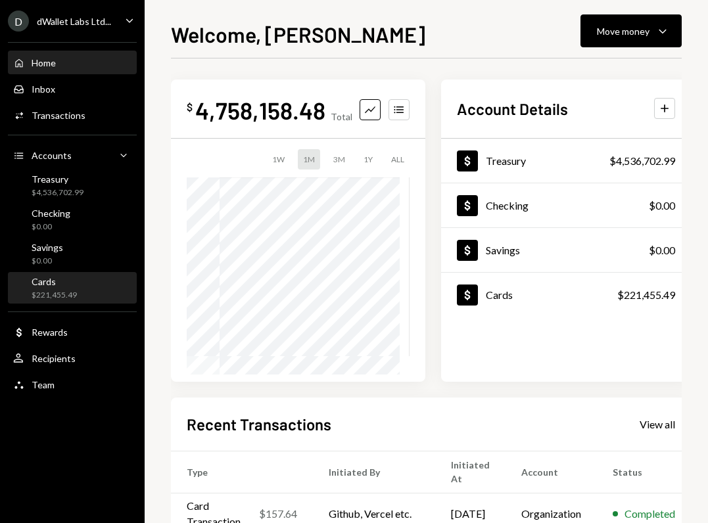 The width and height of the screenshot is (708, 523). Describe the element at coordinates (74, 21) in the screenshot. I see `div: dWallet Labs Ltd...` at that location.